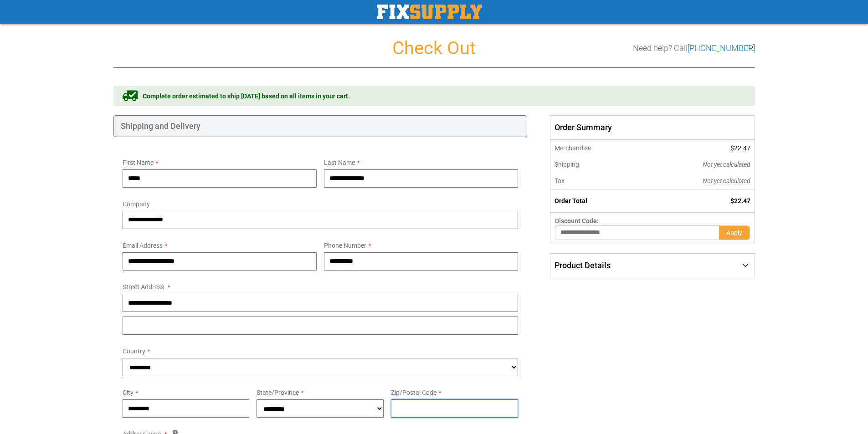 This screenshot has height=434, width=868. Describe the element at coordinates (320, 126) in the screenshot. I see `div: Shipping and Delivery` at that location.